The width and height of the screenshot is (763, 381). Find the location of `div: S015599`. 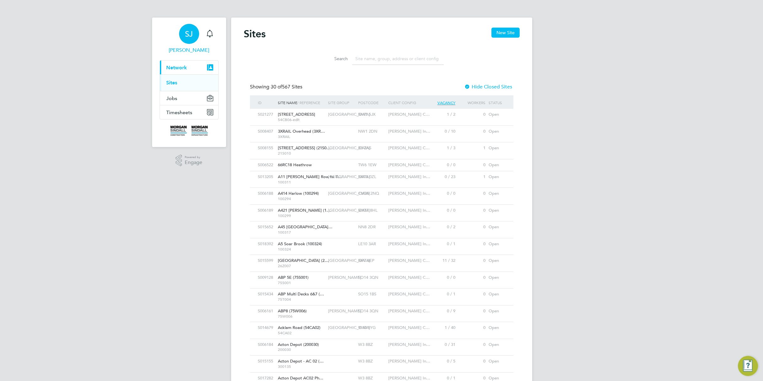

div: S015599 is located at coordinates (266, 261).